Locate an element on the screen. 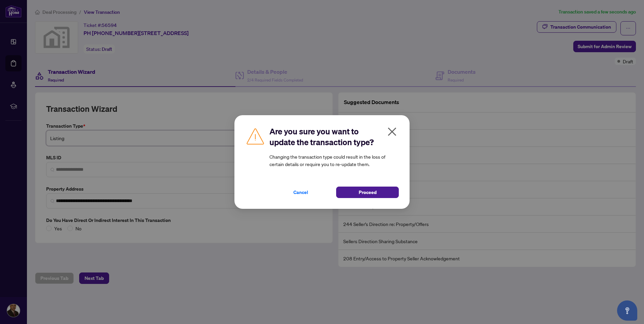 Image resolution: width=644 pixels, height=324 pixels. span: Cancel is located at coordinates (301, 193).